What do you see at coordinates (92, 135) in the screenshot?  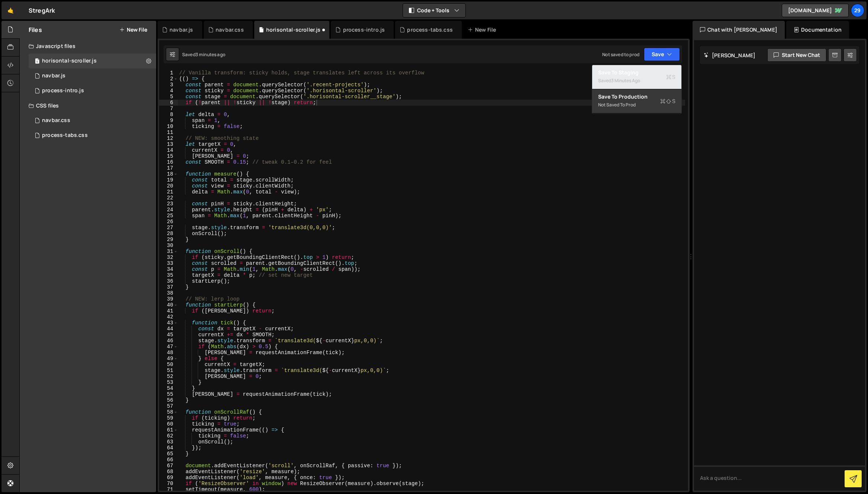 I see `div: 16690/47286.css` at bounding box center [92, 135].